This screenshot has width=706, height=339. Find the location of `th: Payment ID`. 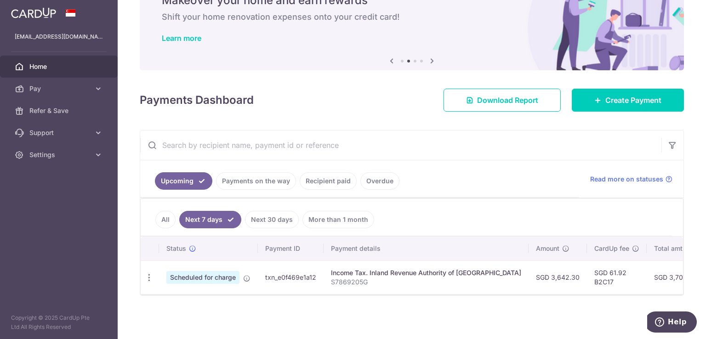

th: Payment ID is located at coordinates (290, 249).